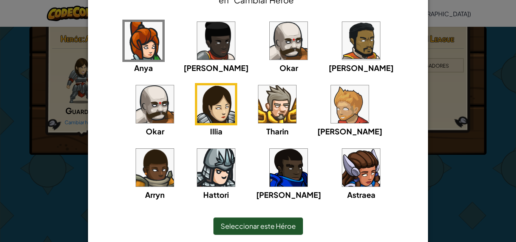 This screenshot has width=516, height=242. Describe the element at coordinates (155, 195) in the screenshot. I see `span: Arryn` at that location.